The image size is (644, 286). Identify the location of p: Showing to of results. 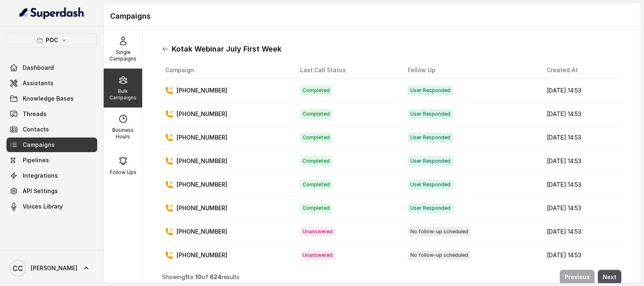
(201, 277).